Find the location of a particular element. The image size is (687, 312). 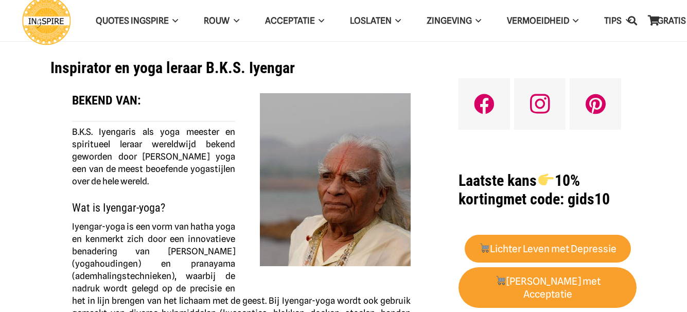

a: VERMOEIDHEIDVERMOEIDHEID Menu is located at coordinates (542, 21).